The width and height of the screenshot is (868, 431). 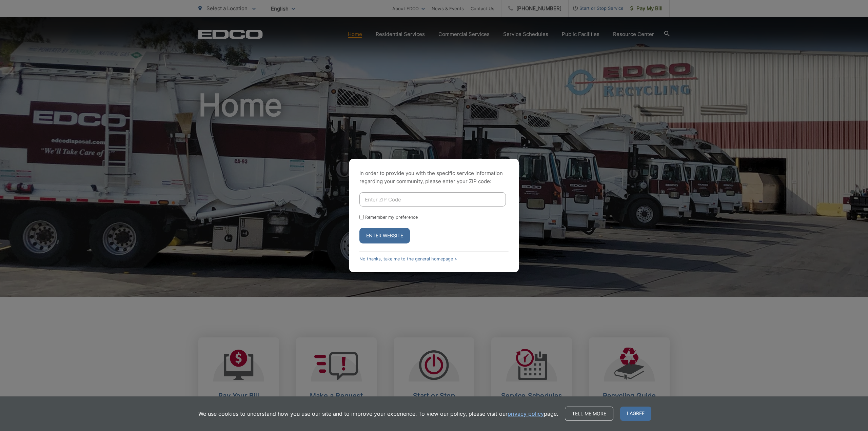 I want to click on a: Tell me more, so click(x=589, y=414).